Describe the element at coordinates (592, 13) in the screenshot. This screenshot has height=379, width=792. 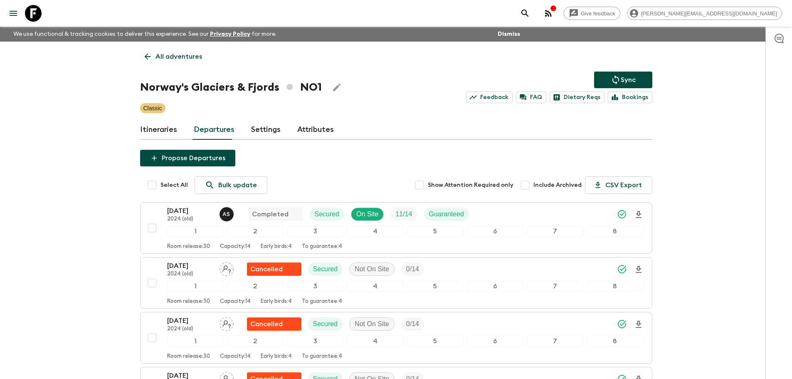
I see `a: Give feedback` at that location.